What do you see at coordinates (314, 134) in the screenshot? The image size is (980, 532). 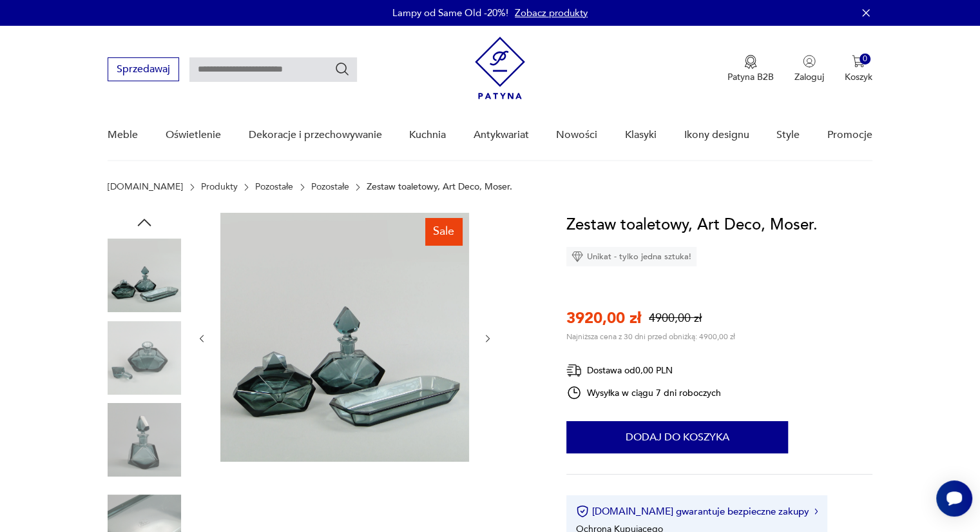 I see `a: Dekoracje i przechowywanie` at bounding box center [314, 134].